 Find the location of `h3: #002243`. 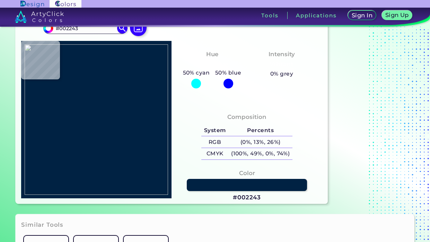

h3: #002243 is located at coordinates (247, 198).